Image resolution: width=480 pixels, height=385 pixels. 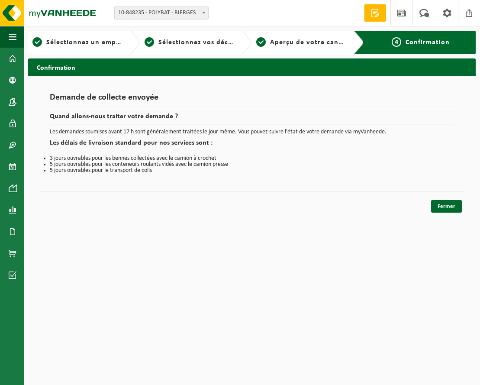 I want to click on font: Les demandes soumises avant 17 h sont généralement traitées le jour même. Vous pouvez suivre l'ét..., so click(x=218, y=132).